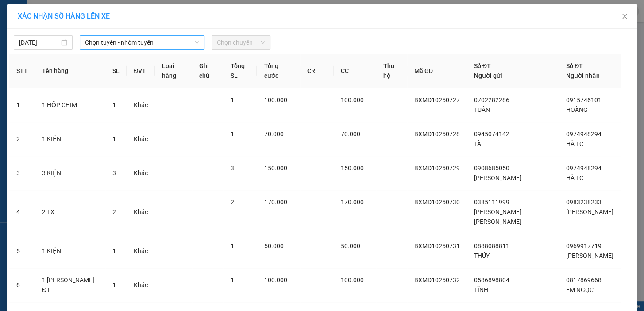  I want to click on span: 0915746101, so click(584, 100).